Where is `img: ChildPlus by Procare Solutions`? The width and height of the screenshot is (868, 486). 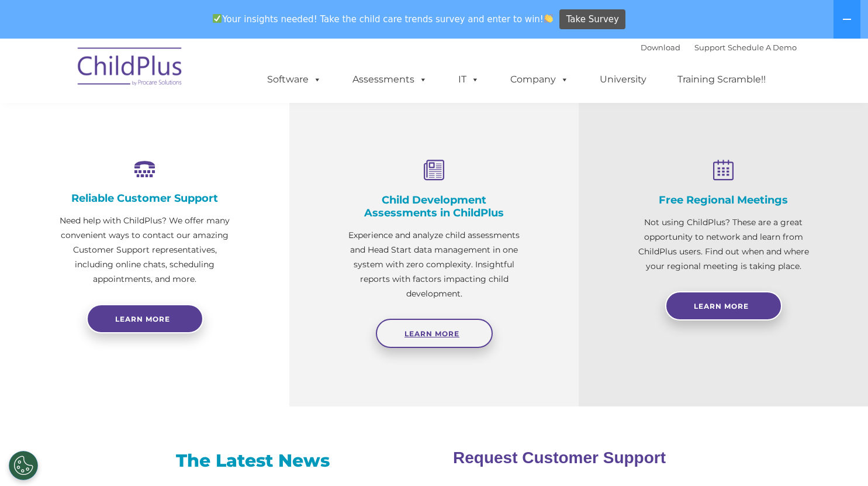 img: ChildPlus by Procare Solutions is located at coordinates (130, 68).